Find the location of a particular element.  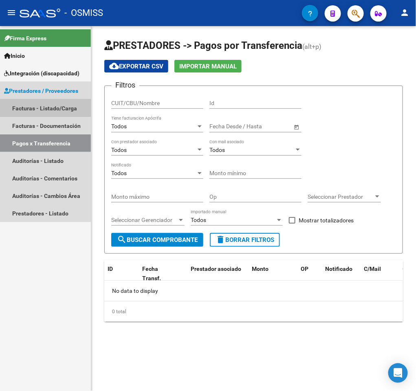

input: Fecha fin is located at coordinates (266, 126).